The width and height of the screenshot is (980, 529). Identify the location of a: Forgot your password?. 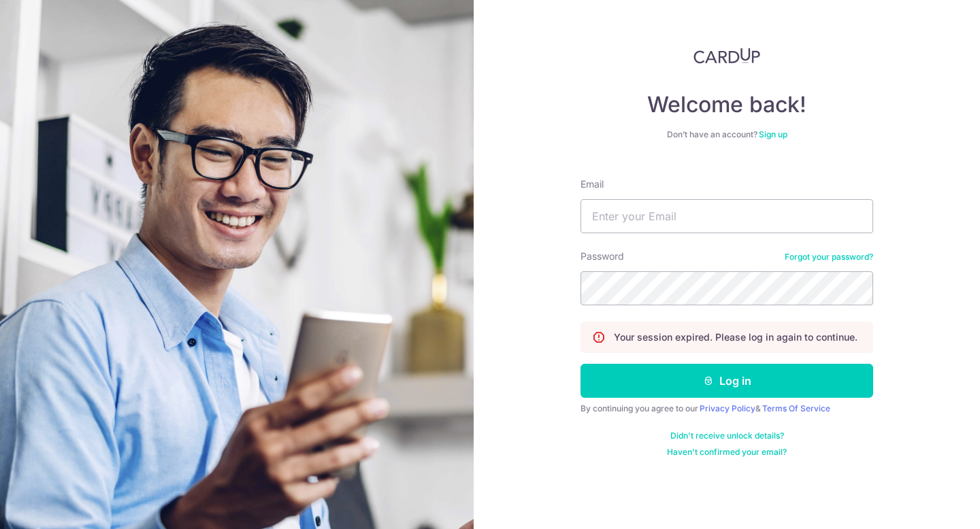
(828, 257).